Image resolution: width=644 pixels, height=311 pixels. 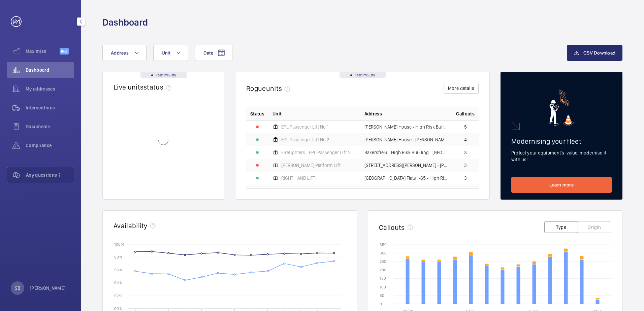 I want to click on span: Dashboard, so click(x=50, y=70).